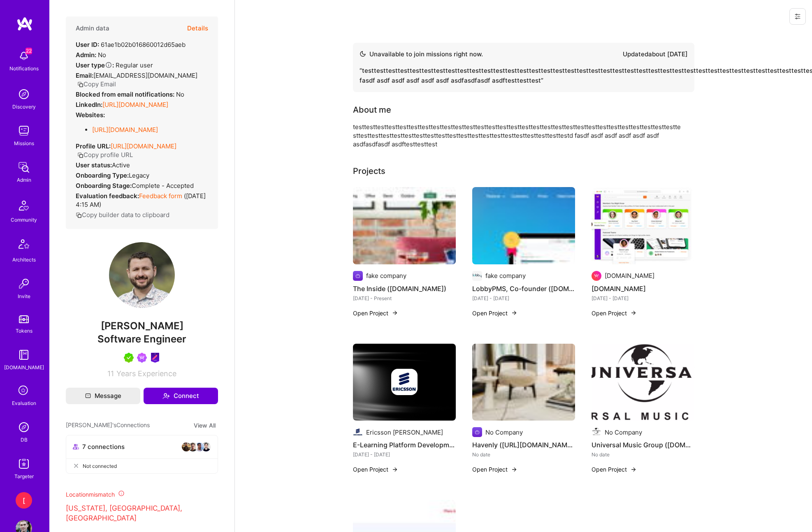 This screenshot has width=812, height=532. What do you see at coordinates (87, 44) in the screenshot?
I see `strong: User ID:` at bounding box center [87, 44].